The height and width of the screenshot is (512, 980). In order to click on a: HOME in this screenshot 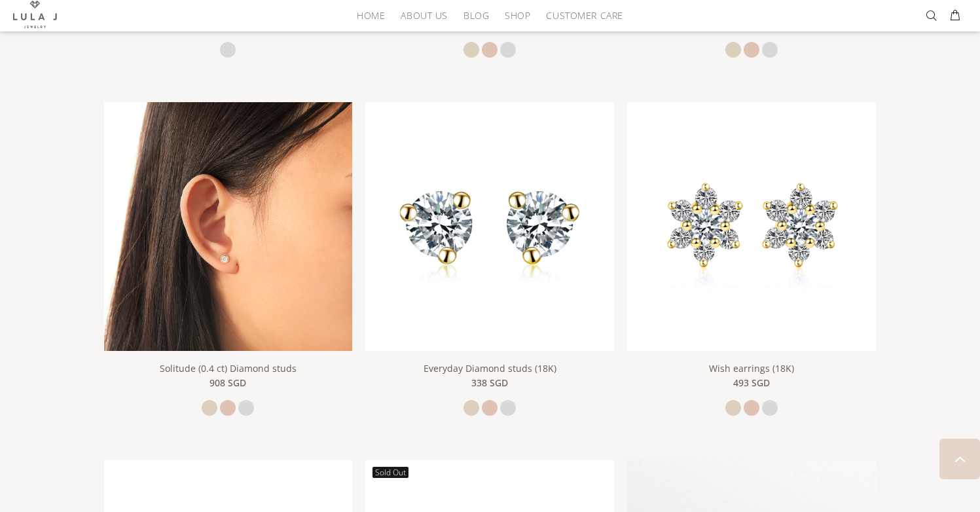, I will do `click(371, 15)`.